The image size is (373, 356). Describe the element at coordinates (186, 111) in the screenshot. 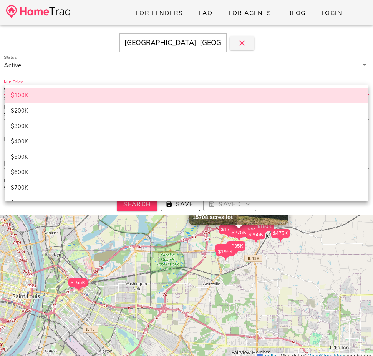

I see `div: $200K` at that location.